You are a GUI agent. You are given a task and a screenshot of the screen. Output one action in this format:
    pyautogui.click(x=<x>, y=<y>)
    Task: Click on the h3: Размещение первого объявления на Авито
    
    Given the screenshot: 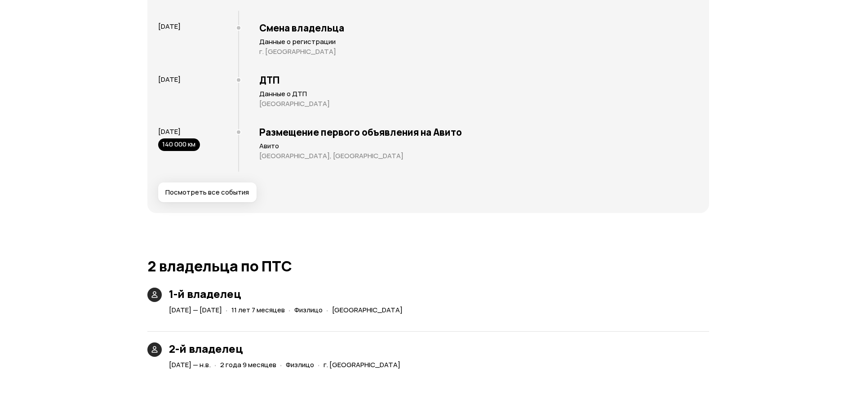 What is the action you would take?
    pyautogui.click(x=479, y=132)
    